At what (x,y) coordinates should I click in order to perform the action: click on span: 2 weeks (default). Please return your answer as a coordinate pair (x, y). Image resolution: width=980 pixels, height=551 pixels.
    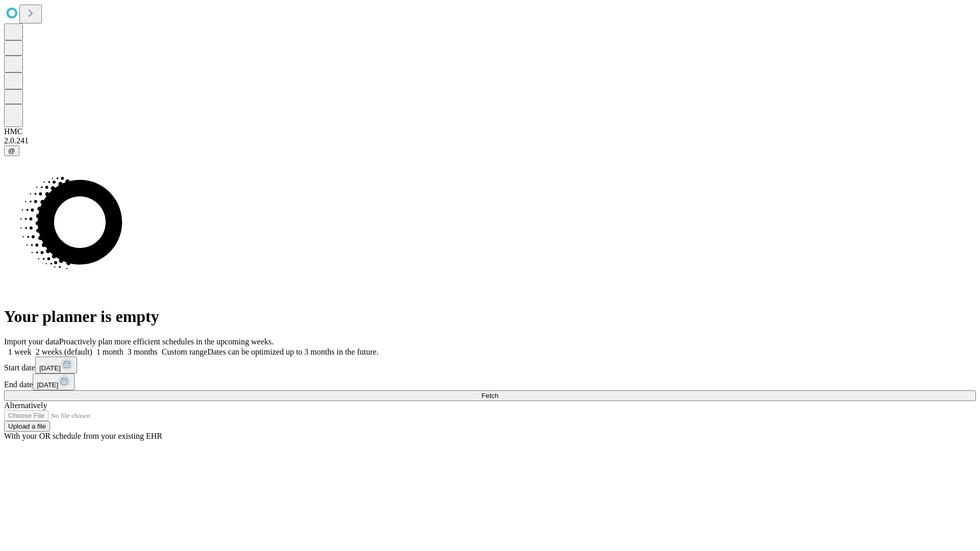
    Looking at the image, I should click on (64, 351).